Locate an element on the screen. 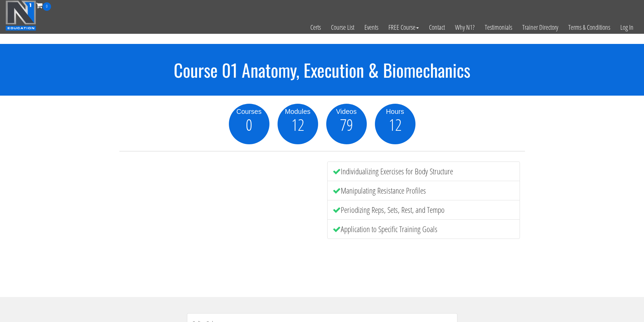 The image size is (644, 322). li: Application to Specific Training Goals is located at coordinates (423, 230).